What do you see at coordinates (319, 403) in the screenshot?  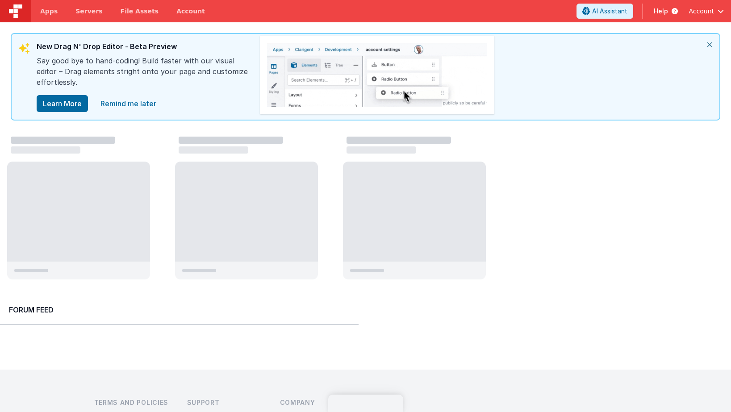 I see `h3: Company` at bounding box center [319, 403].